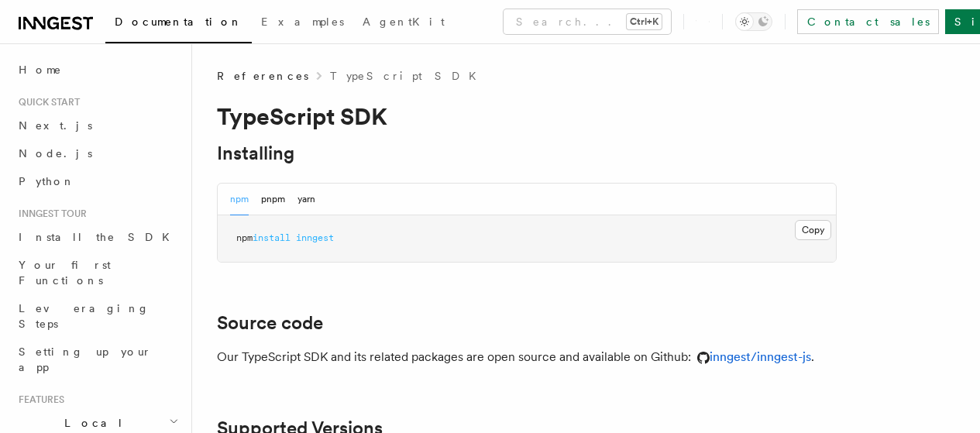 This screenshot has height=433, width=980. Describe the element at coordinates (40, 70) in the screenshot. I see `span: Home` at that location.